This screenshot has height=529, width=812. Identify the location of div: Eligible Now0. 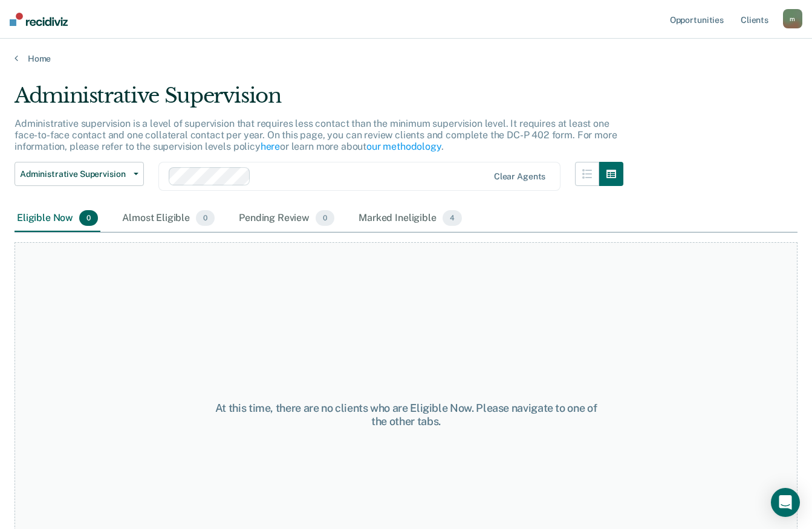
(57, 219).